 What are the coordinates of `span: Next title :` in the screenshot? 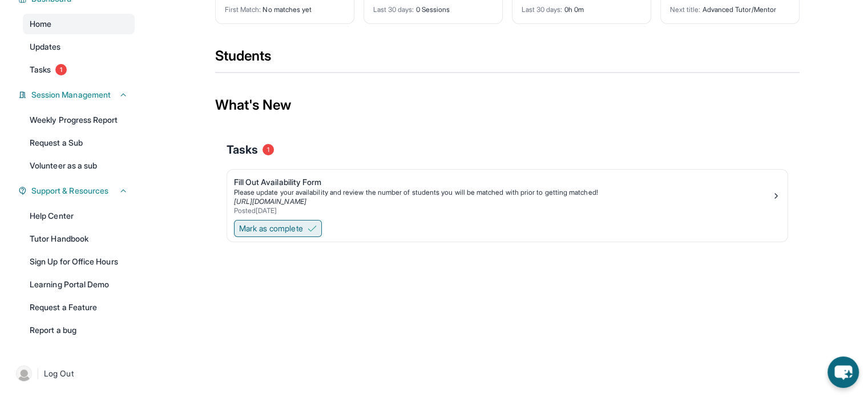 It's located at (686, 9).